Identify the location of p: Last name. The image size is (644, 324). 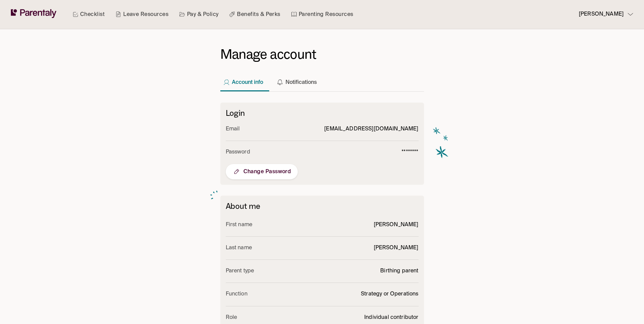
(239, 248).